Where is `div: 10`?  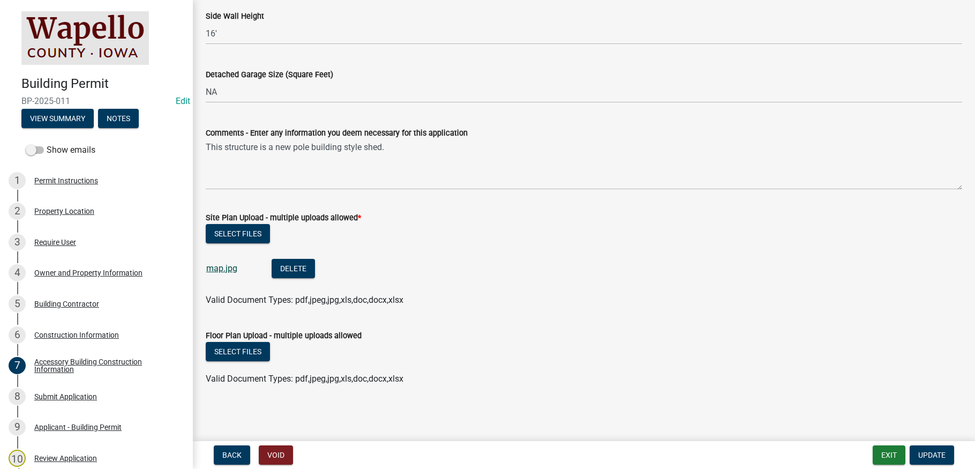
div: 10 is located at coordinates (17, 458).